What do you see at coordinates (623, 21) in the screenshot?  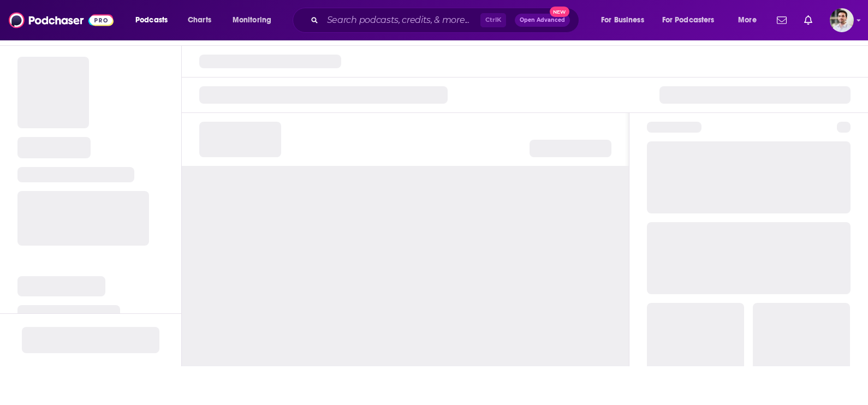 I see `span: For Business` at bounding box center [623, 21].